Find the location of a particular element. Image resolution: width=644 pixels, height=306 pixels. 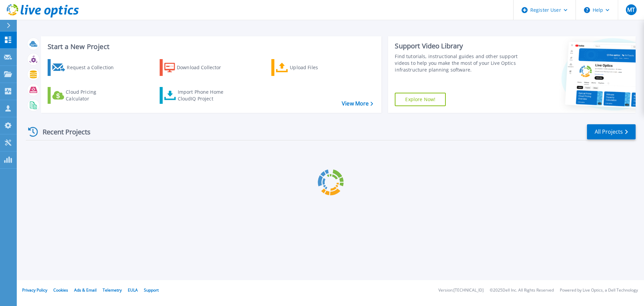

div: Import Phone Home CloudIQ Project is located at coordinates (204, 95).